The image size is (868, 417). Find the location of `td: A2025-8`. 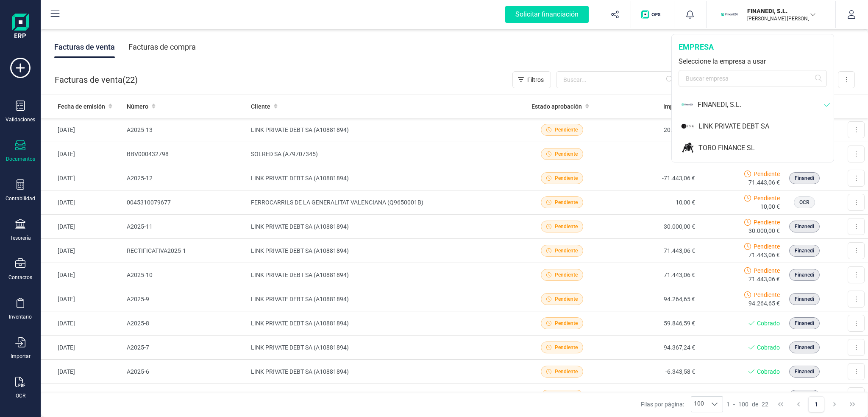

td: A2025-8 is located at coordinates (185, 324).